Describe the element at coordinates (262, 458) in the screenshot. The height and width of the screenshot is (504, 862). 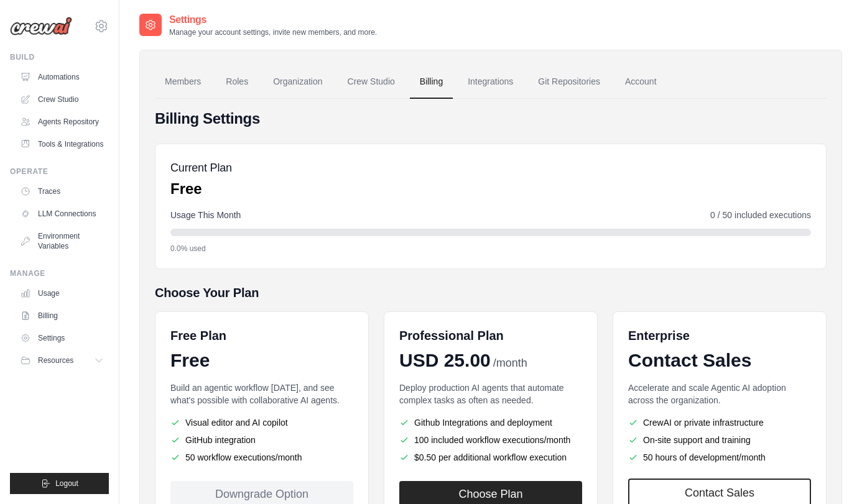
I see `li: 50 workflow executions/month` at that location.